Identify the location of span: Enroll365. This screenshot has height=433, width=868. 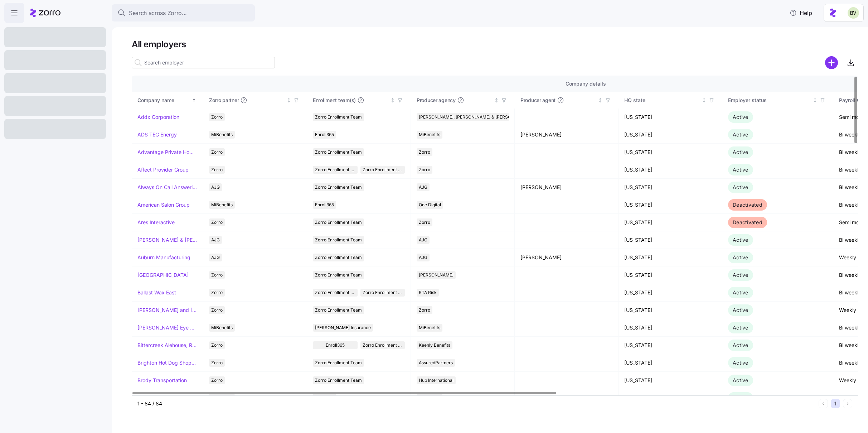
(335, 345).